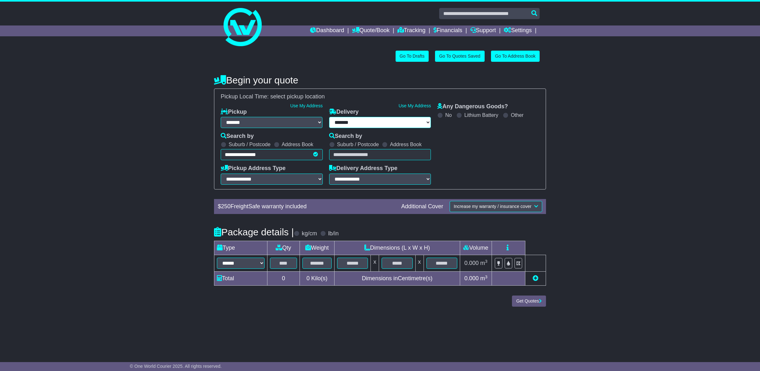 Image resolution: width=760 pixels, height=371 pixels. Describe the element at coordinates (253, 168) in the screenshot. I see `label: Pickup Address Type` at that location.